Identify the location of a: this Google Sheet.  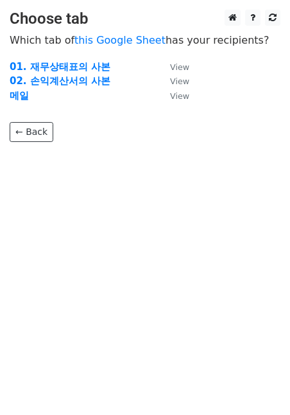
(120, 40).